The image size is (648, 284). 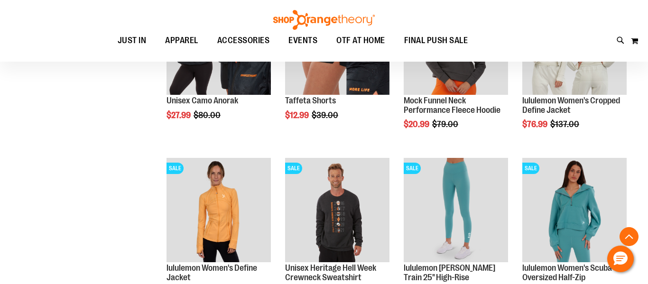 I want to click on a: lululemon Women's Scuba Oversized Half-Zip, so click(x=567, y=273).